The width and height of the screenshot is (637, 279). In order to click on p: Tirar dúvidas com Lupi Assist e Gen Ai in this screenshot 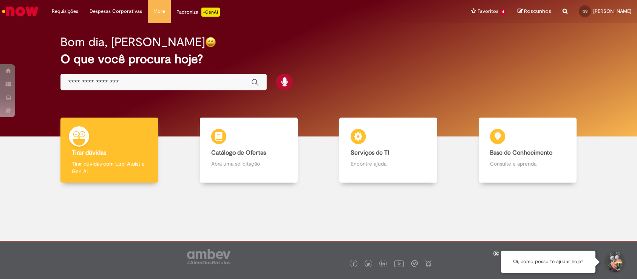, I will do `click(109, 167)`.